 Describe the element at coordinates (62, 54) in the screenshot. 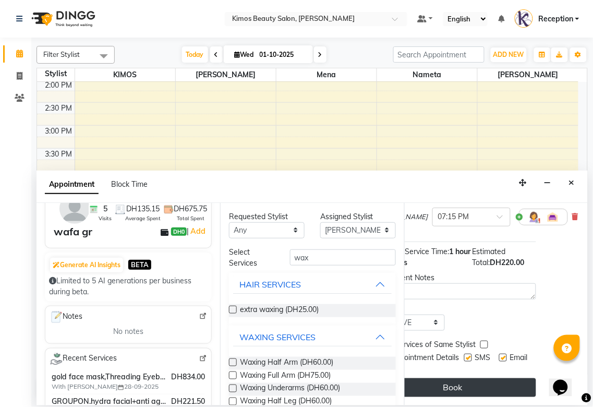

I see `span: Filter Stylist` at that location.